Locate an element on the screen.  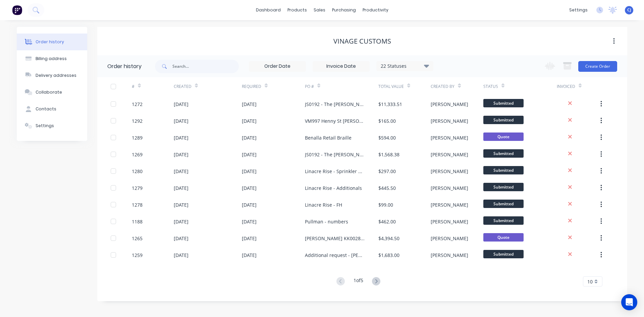
div: 1188 is located at coordinates (137, 222).